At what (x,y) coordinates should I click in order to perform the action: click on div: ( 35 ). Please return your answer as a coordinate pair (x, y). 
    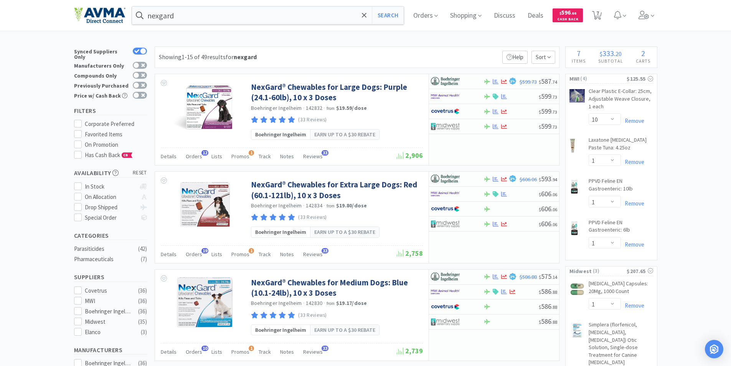
    Looking at the image, I should click on (142, 322).